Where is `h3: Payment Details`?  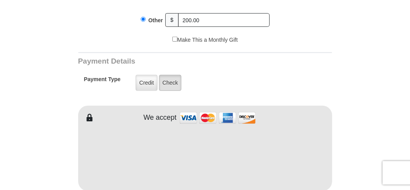
h3: Payment Details is located at coordinates (178, 61).